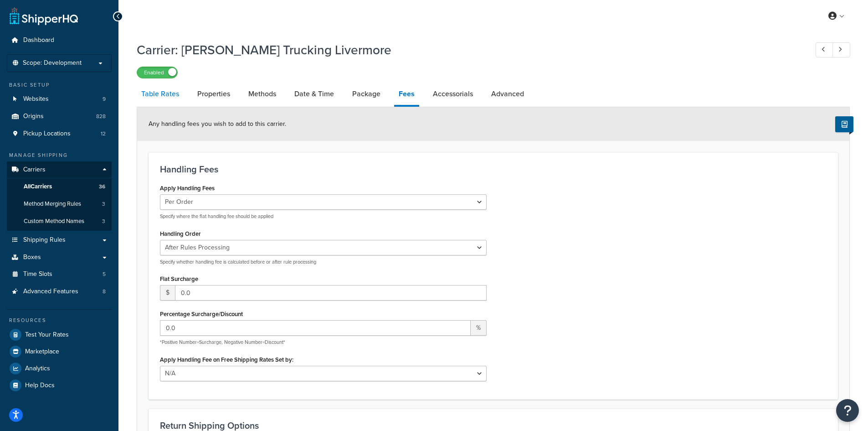 This screenshot has width=868, height=431. Describe the element at coordinates (59, 274) in the screenshot. I see `a: Time Slots5` at that location.